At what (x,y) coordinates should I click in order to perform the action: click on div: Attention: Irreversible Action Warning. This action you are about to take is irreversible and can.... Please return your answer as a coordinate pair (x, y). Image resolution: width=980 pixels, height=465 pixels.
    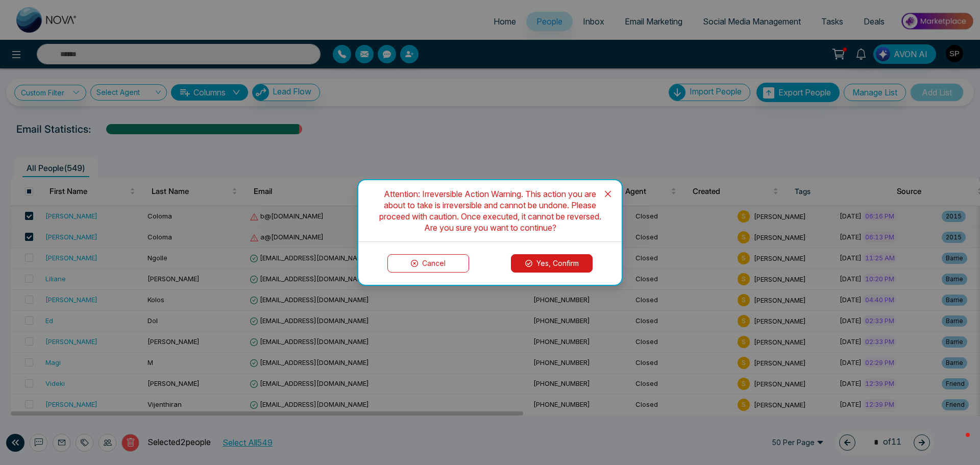
    Looking at the image, I should click on (490, 210).